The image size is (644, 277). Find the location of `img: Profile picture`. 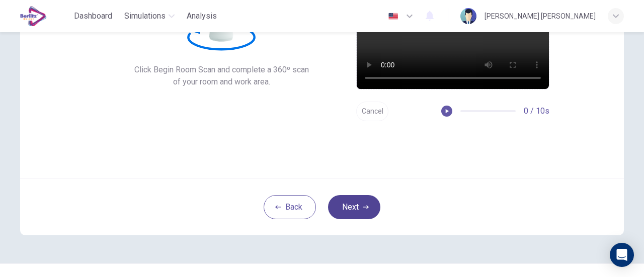

img: Profile picture is located at coordinates (469, 16).